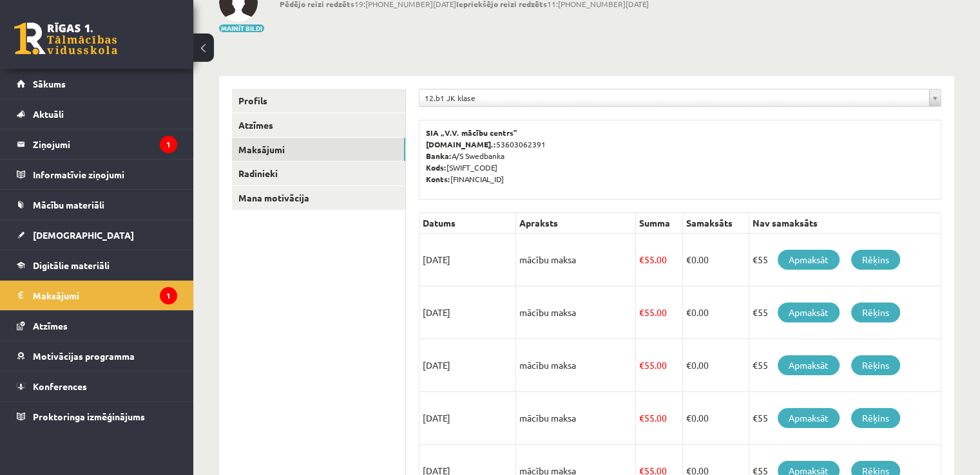 The width and height of the screenshot is (980, 475). What do you see at coordinates (68, 205) in the screenshot?
I see `span: Mācību materiāli` at bounding box center [68, 205].